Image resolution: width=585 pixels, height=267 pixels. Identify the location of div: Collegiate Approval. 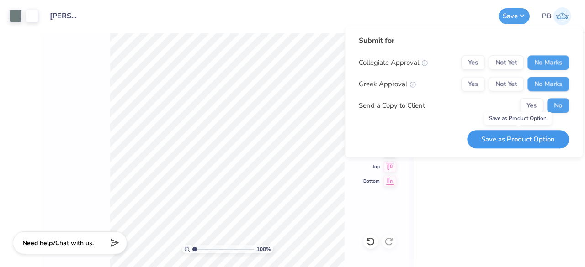
(393, 63).